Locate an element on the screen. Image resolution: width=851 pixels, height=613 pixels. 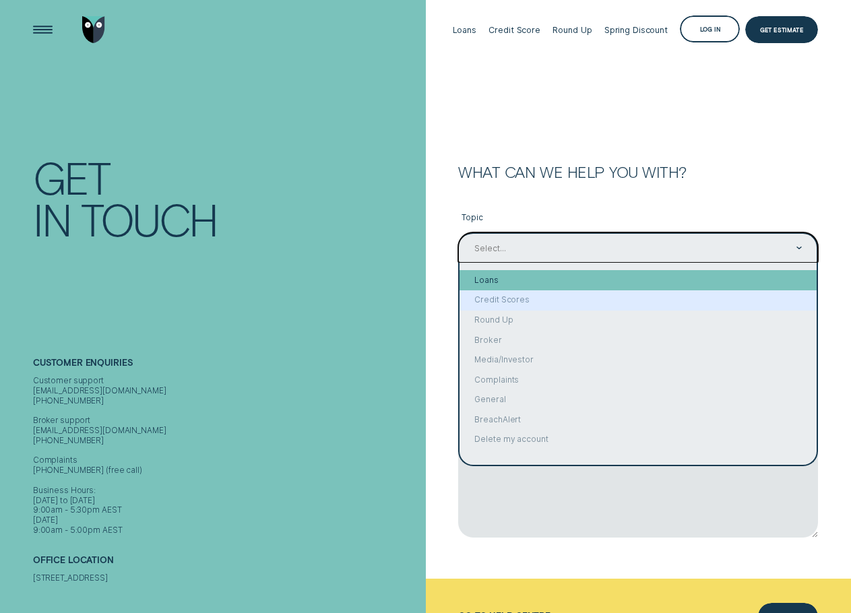
img: Wisr is located at coordinates (93, 30).